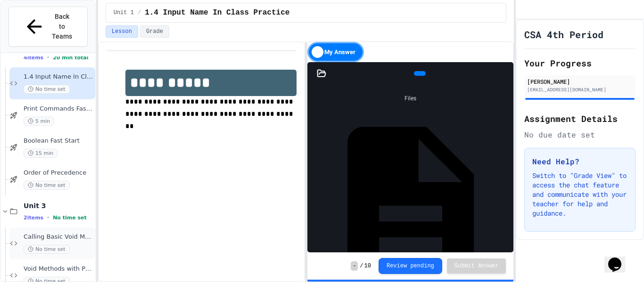  Describe the element at coordinates (580, 63) in the screenshot. I see `h2: Your Progress` at that location.